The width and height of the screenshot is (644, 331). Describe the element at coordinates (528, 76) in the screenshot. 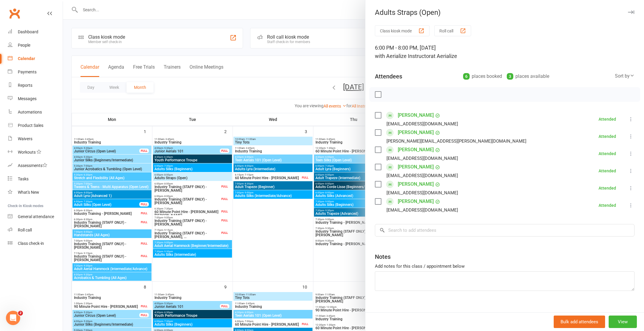

I see `div: places available` at that location.